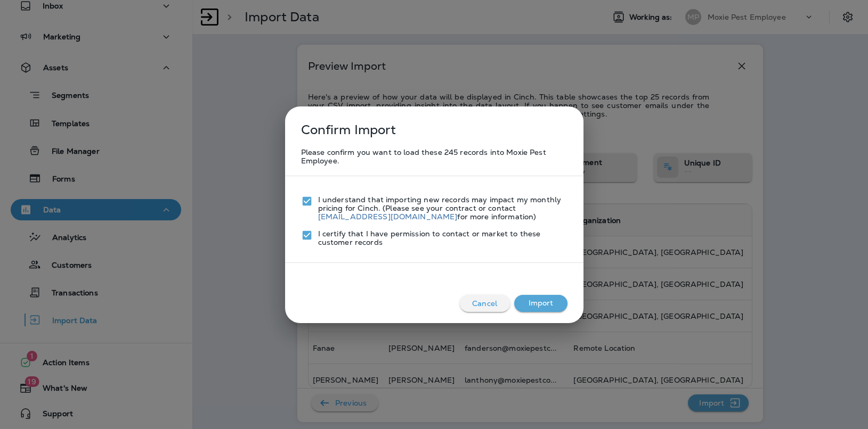 This screenshot has height=429, width=868. Describe the element at coordinates (485, 303) in the screenshot. I see `p: Cancel` at that location.